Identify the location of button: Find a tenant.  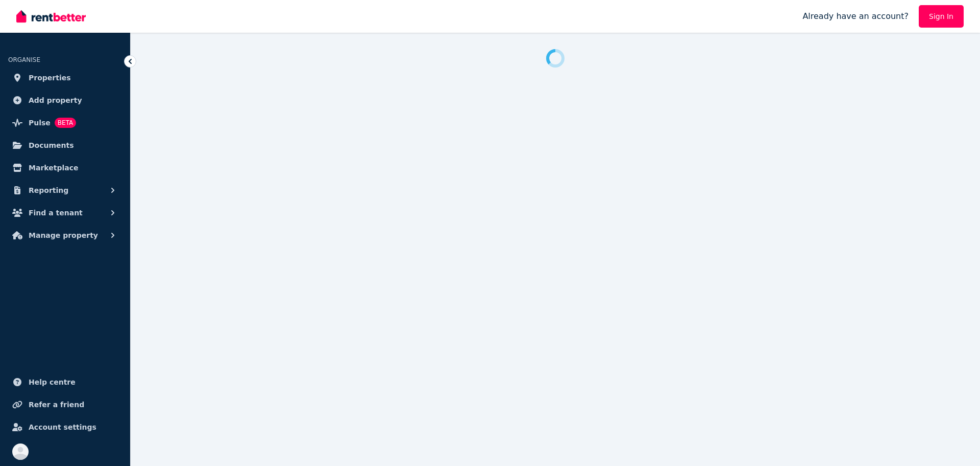
(65, 212).